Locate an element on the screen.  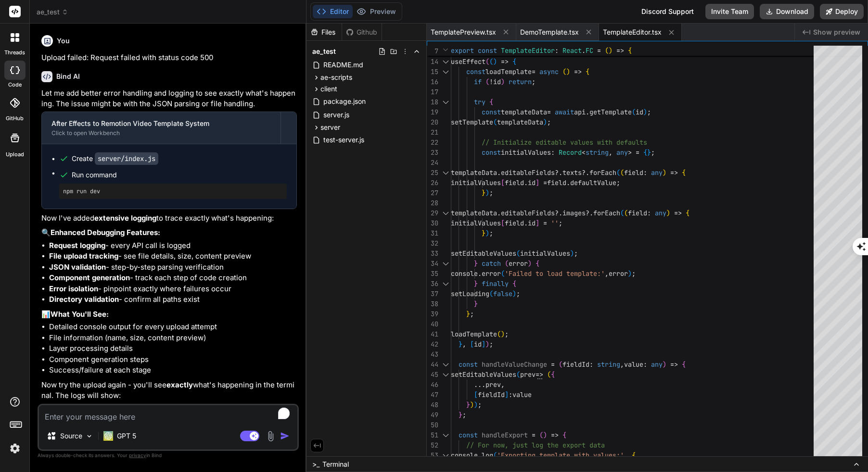
label: threads is located at coordinates (14, 52).